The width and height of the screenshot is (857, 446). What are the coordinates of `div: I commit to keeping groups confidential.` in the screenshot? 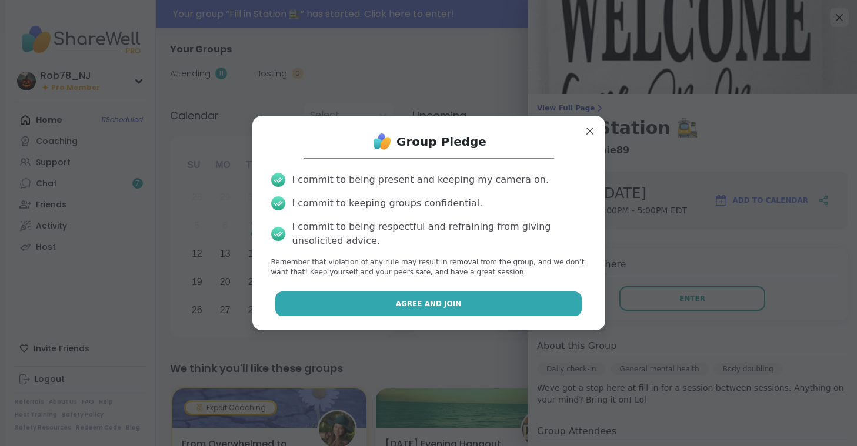 It's located at (388, 204).